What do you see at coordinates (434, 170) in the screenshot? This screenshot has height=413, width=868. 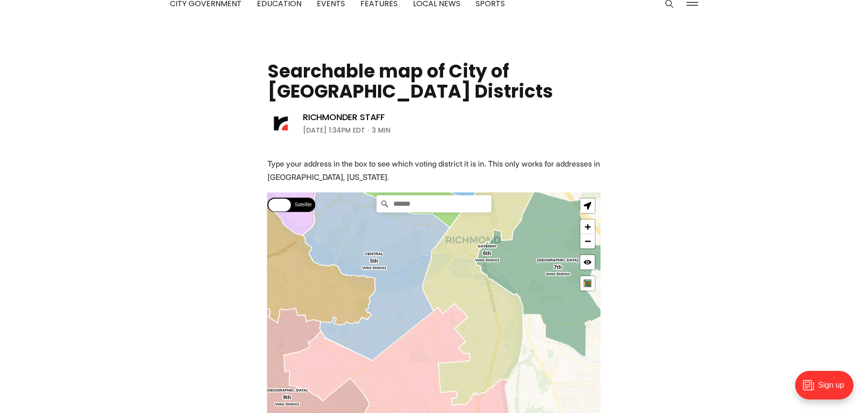 I see `p: Type your address in the box to see which voting district it is in. This only works for addresses...` at bounding box center [434, 170].